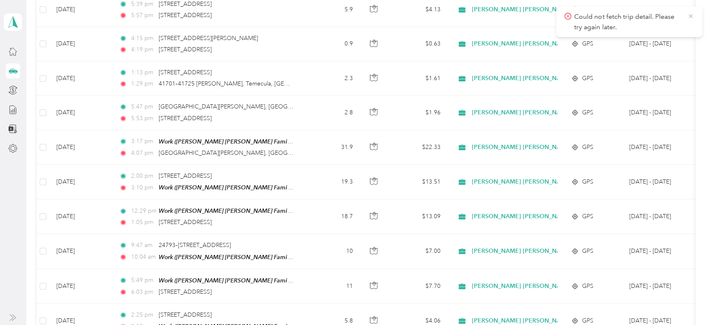  I want to click on td: 0.9, so click(332, 44).